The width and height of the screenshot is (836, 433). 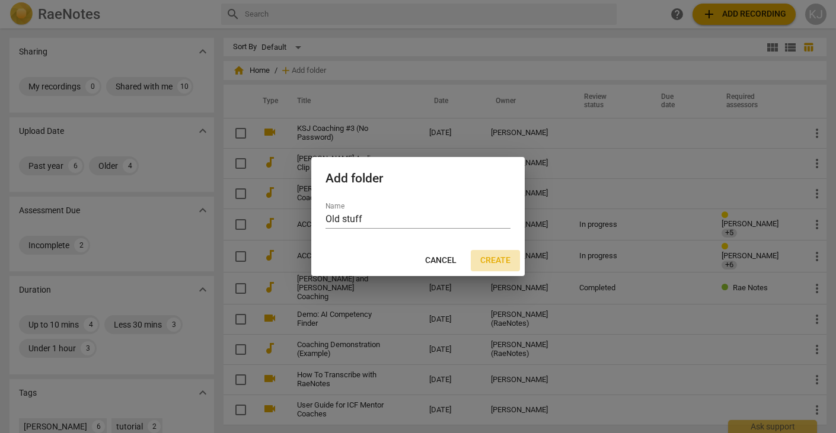 What do you see at coordinates (440, 261) in the screenshot?
I see `button: Cancel` at bounding box center [440, 261].